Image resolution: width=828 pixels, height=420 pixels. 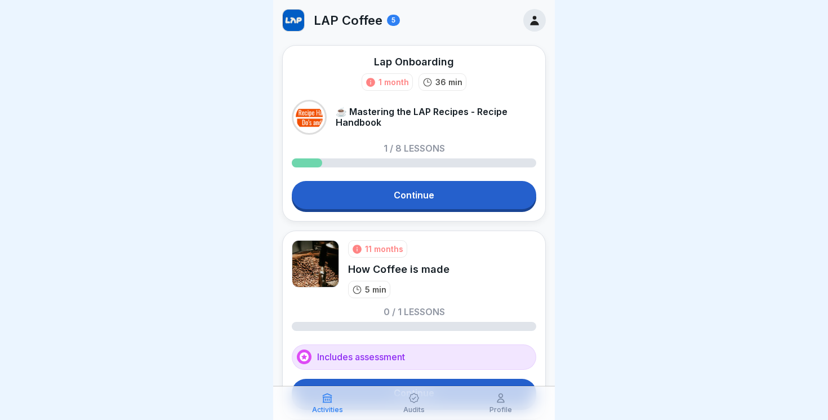 What do you see at coordinates (393, 20) in the screenshot?
I see `div: 5` at bounding box center [393, 20].